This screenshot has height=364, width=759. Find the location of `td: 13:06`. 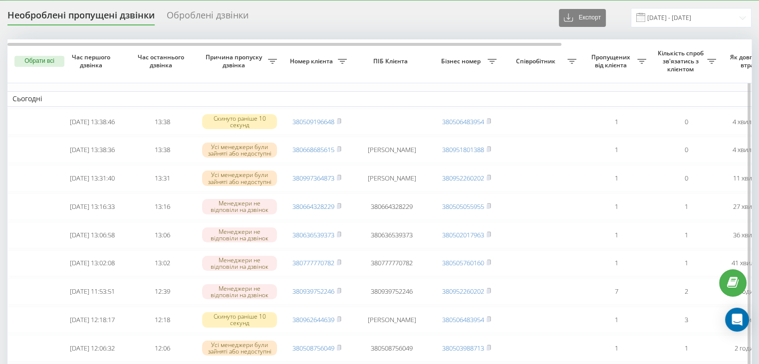

td: 13:06 is located at coordinates (162, 235).